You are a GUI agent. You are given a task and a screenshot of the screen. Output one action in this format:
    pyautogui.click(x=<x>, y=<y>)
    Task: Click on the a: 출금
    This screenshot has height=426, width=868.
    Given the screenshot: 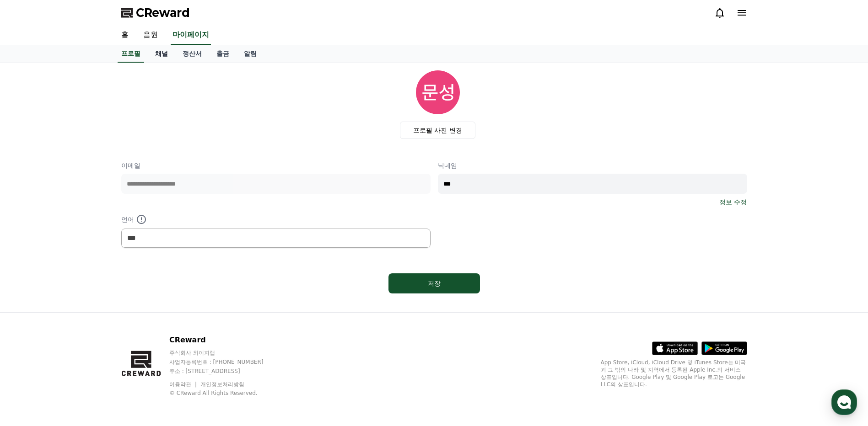 What is the action you would take?
    pyautogui.click(x=223, y=54)
    